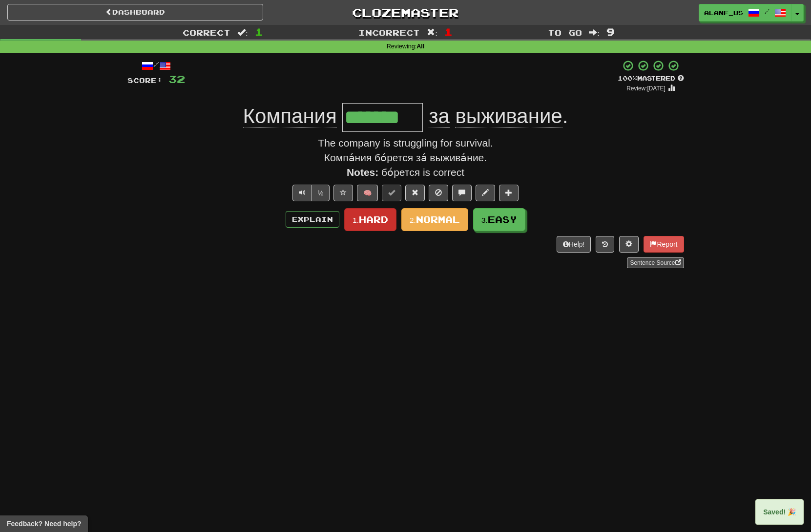  What do you see at coordinates (664, 245) in the screenshot?
I see `button: Report` at bounding box center [664, 245].